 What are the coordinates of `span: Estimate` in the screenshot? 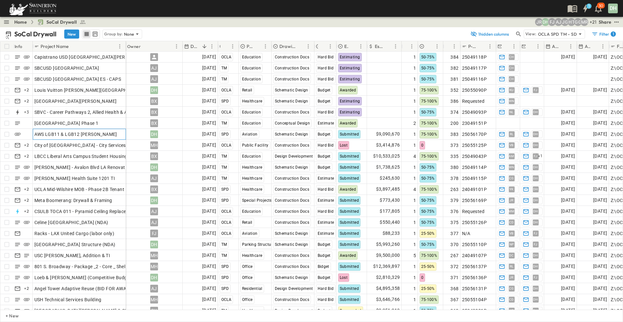 It's located at (326, 178).